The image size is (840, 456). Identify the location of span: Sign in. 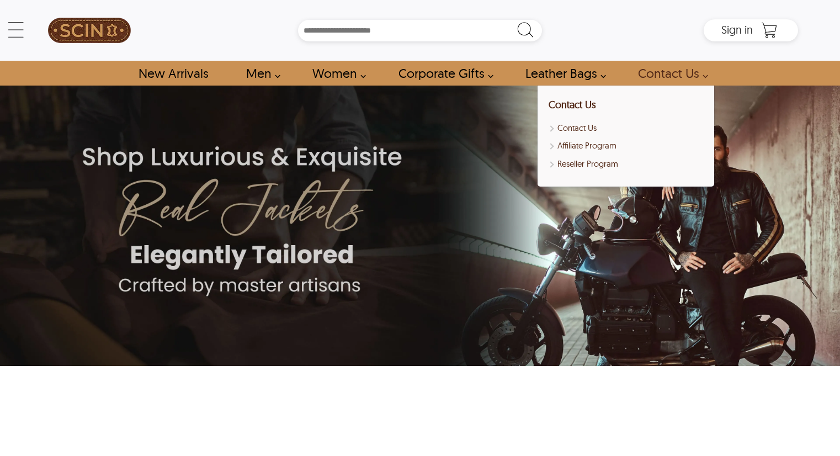
(737, 29).